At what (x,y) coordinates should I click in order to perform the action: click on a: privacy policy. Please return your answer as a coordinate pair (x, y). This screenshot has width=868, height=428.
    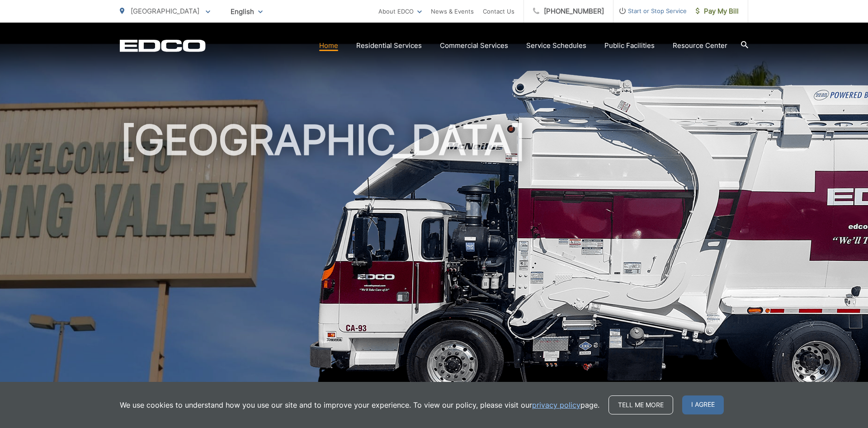
    Looking at the image, I should click on (556, 405).